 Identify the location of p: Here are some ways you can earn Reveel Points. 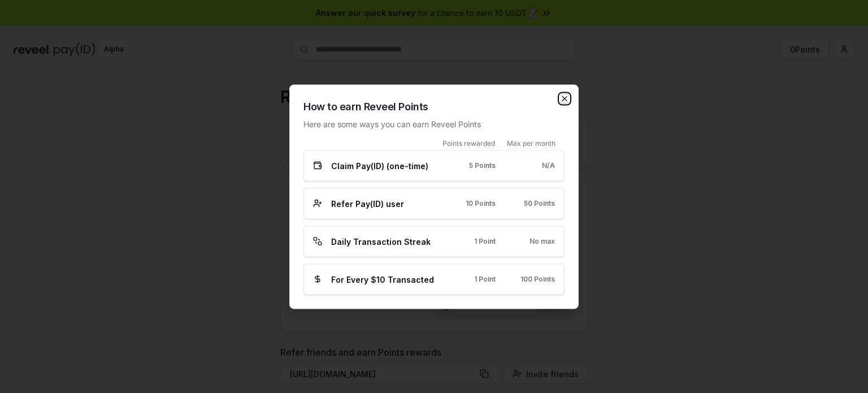
(434, 124).